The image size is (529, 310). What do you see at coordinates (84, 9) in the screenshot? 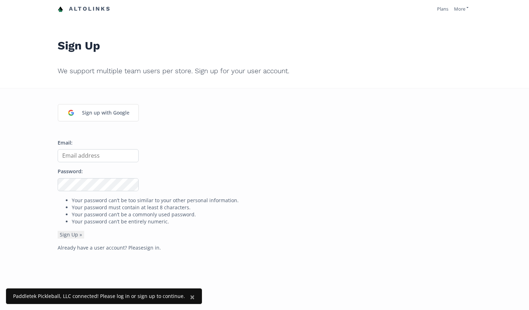
I see `a: Altolinks` at bounding box center [84, 9].